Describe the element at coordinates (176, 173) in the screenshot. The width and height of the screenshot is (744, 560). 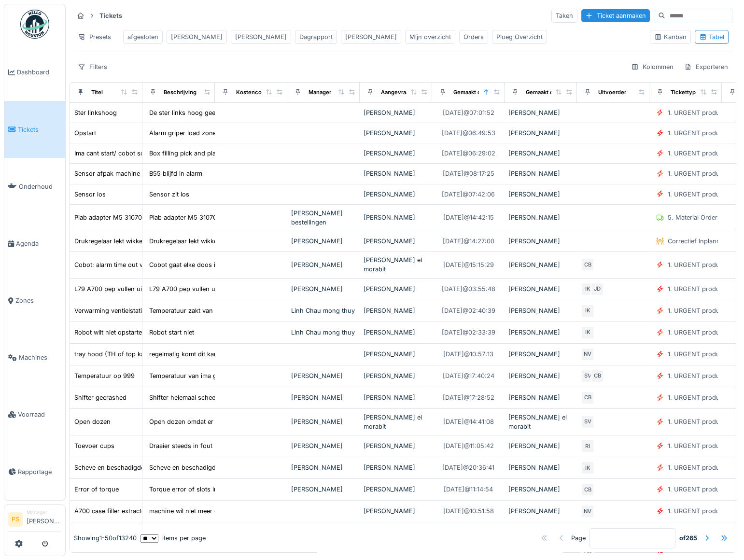
I see `div: B55 blijfd in alarm` at that location.